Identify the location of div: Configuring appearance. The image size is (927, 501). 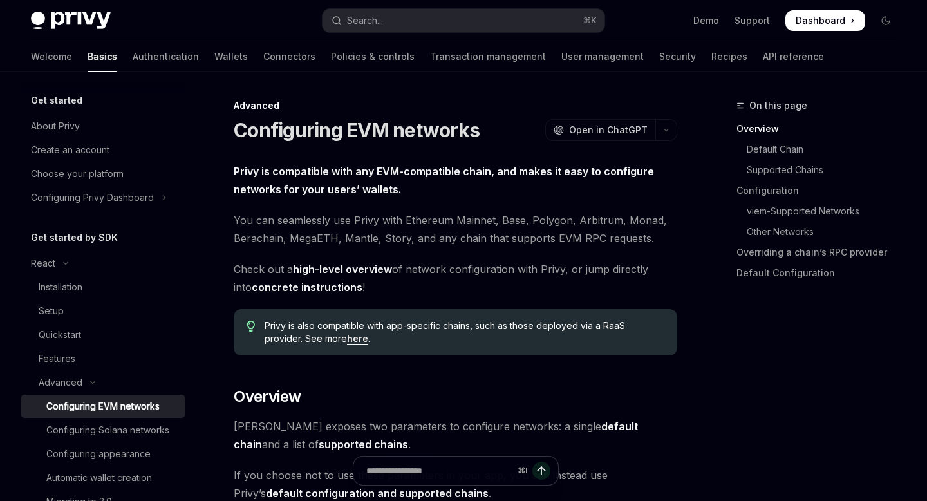
(99, 454).